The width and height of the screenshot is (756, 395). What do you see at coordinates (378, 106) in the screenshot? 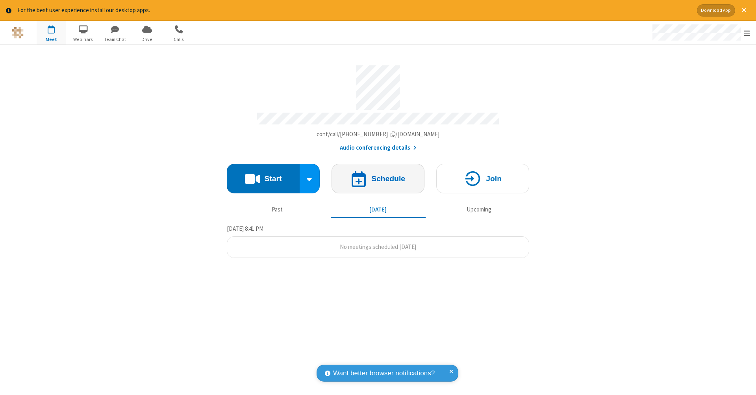
I see `section: Account details` at bounding box center [378, 106].